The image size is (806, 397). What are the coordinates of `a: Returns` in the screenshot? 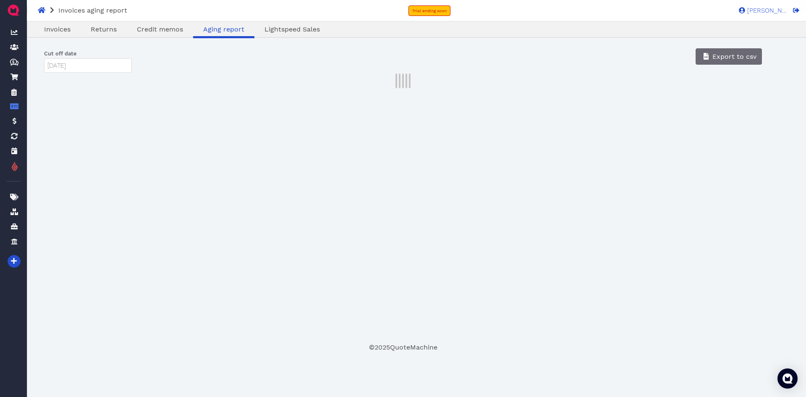 It's located at (104, 29).